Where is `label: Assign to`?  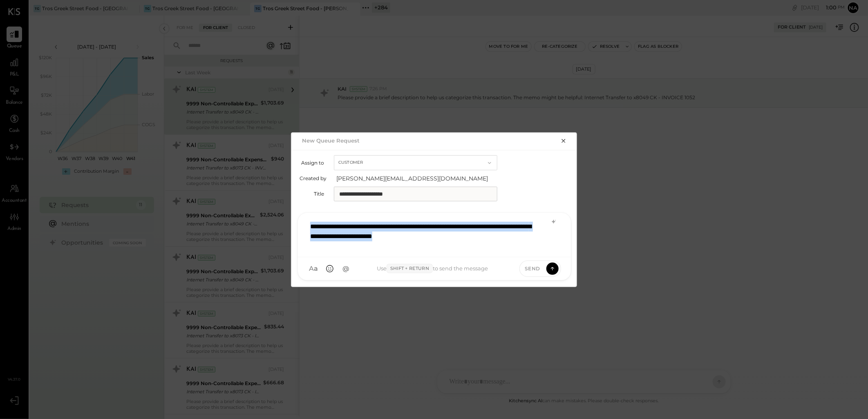
label: Assign to is located at coordinates (312, 163).